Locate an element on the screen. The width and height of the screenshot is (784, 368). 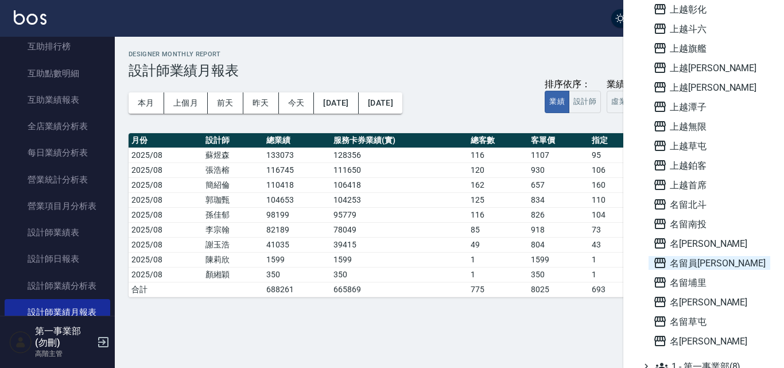
span: 名留草屯 is located at coordinates (710, 322).